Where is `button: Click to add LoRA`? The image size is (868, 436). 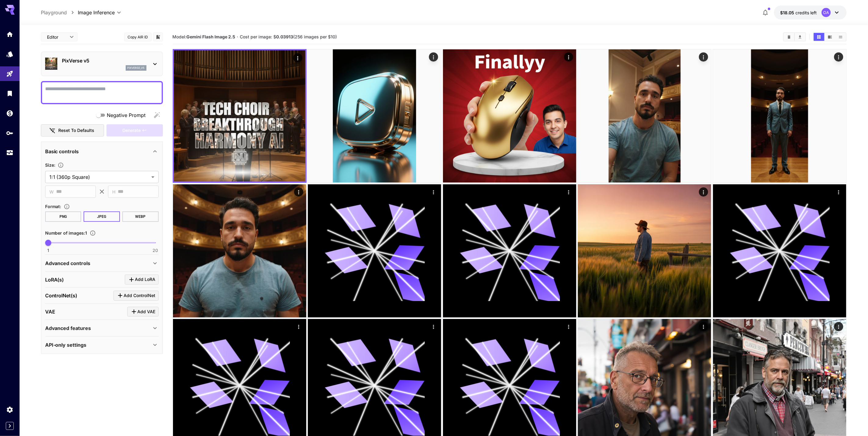 button: Click to add LoRA is located at coordinates (142, 279).